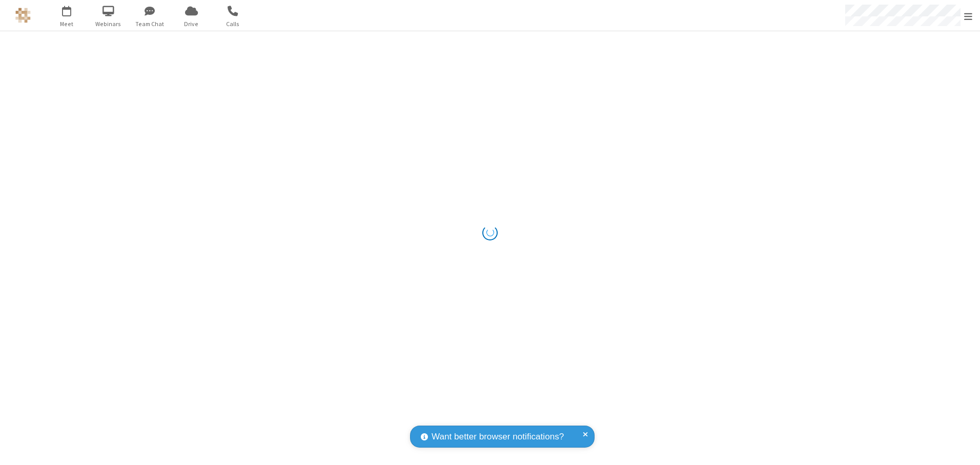  I want to click on span: Calls, so click(232, 24).